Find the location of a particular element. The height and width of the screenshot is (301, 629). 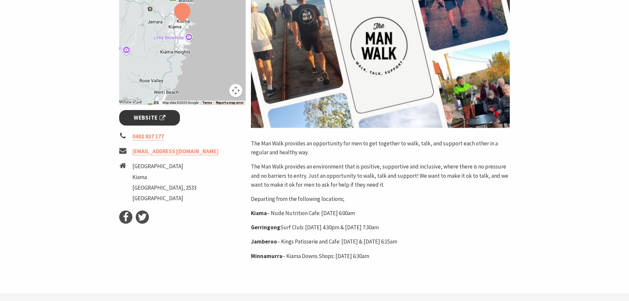

button: Map camera controls is located at coordinates (236, 91).